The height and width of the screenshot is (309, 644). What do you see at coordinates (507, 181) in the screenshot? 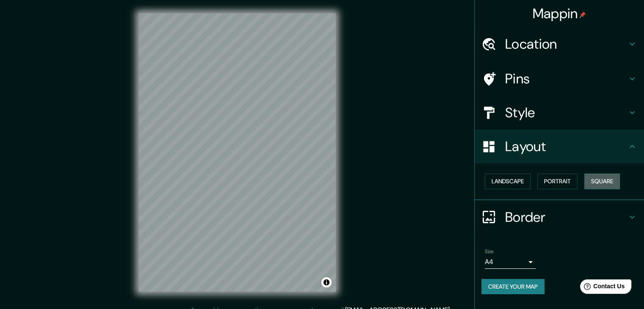
I see `button: Landscape` at bounding box center [507, 181].